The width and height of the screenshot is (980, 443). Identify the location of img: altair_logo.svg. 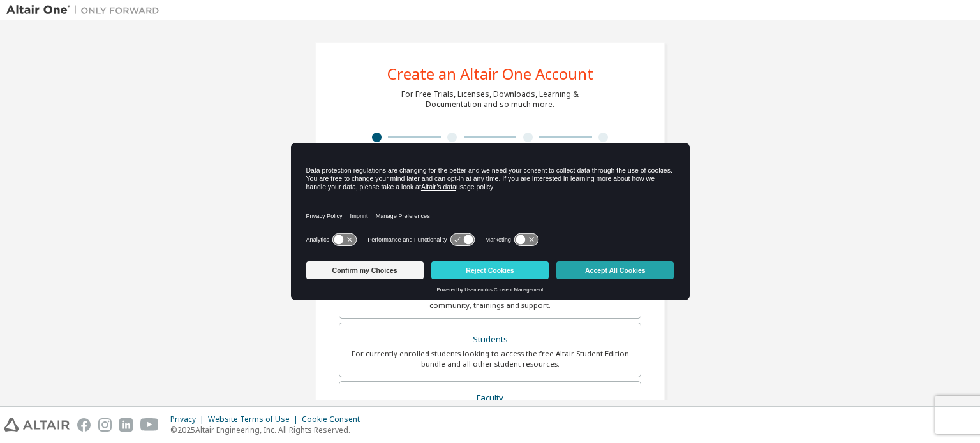
(37, 425).